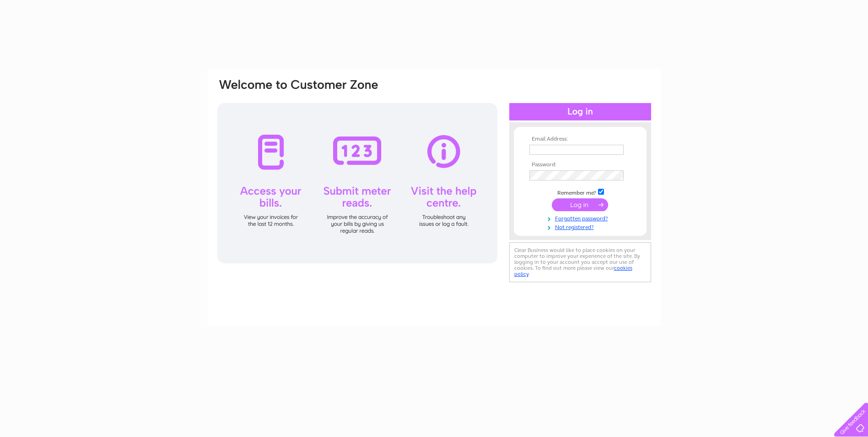 The image size is (868, 437). Describe the element at coordinates (581, 218) in the screenshot. I see `a: Forgotten password?` at that location.